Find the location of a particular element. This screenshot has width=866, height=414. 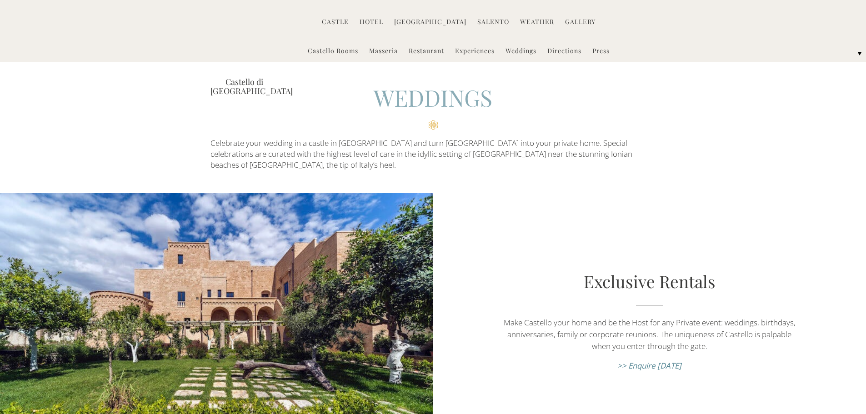

a: Restaurant is located at coordinates (426, 51).